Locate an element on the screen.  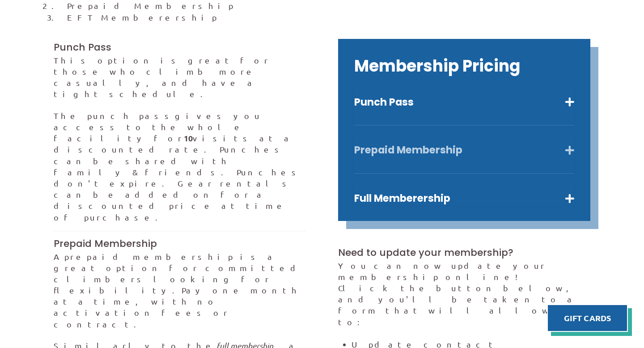
li: EFT Memberership is located at coordinates (329, 17).